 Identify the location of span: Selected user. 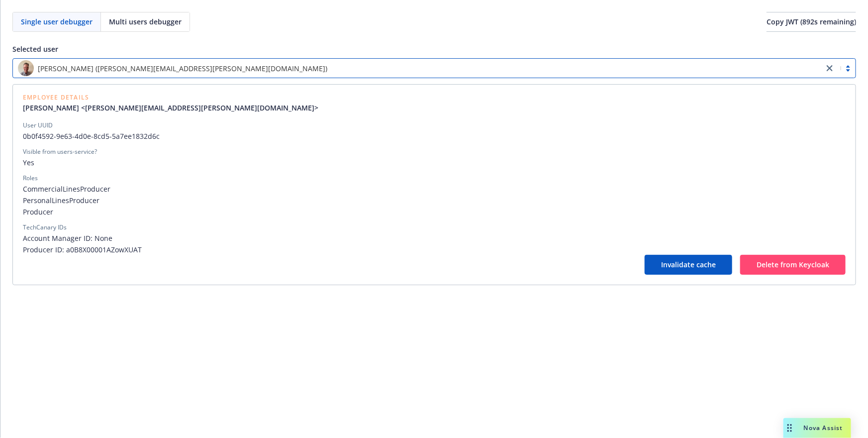
(35, 49).